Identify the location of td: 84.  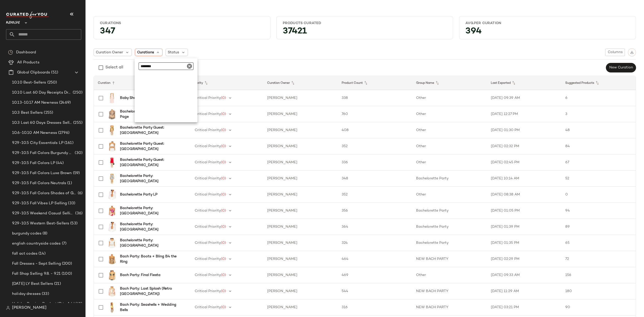
(598, 147).